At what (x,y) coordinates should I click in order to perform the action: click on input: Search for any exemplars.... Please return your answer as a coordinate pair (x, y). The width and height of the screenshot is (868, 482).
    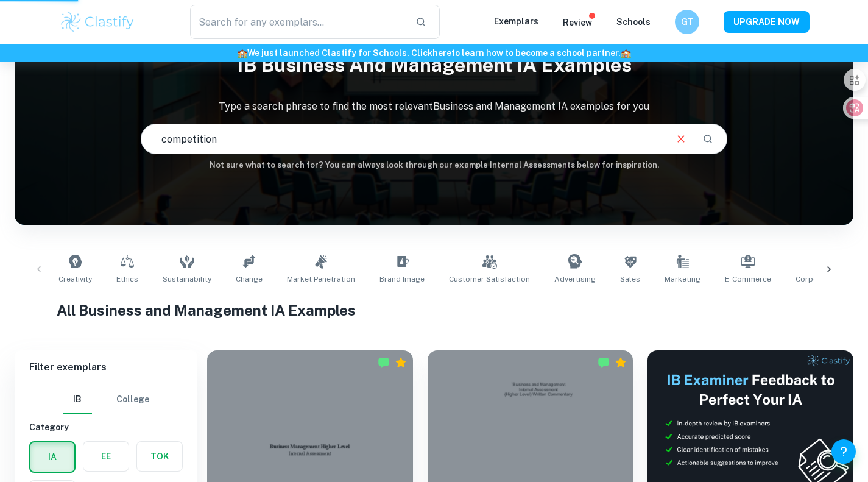
    Looking at the image, I should click on (298, 22).